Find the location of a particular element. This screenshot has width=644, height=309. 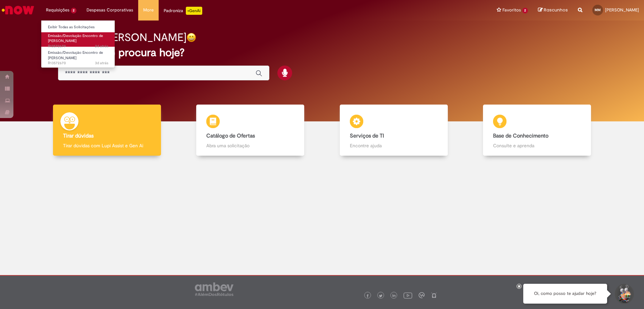

p: Abra uma solicitação is located at coordinates (250, 146).